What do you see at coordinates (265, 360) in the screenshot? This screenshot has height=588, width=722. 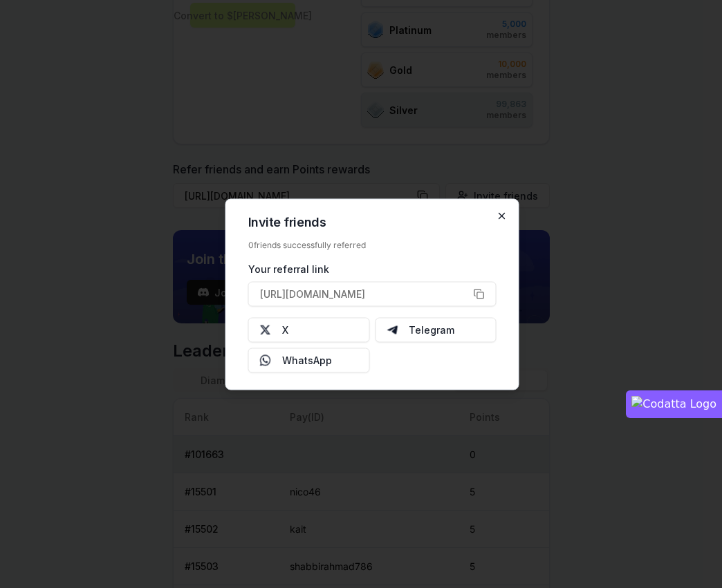 I see `img: Whatsapp` at bounding box center [265, 360].